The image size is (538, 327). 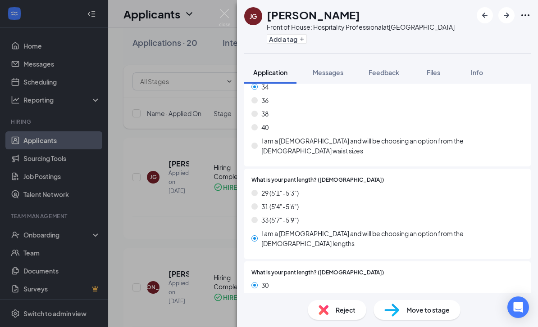 I want to click on div: JG, so click(x=253, y=16).